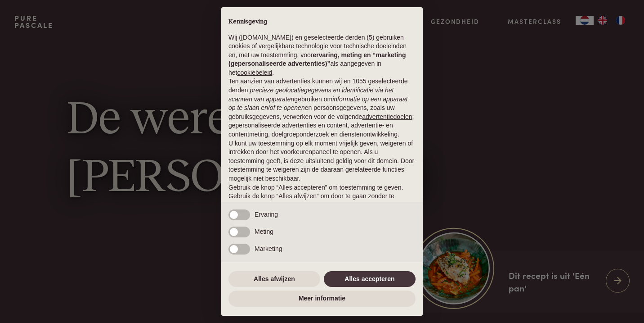  Describe the element at coordinates (318, 104) in the screenshot. I see `em: informatie op een apparaat op te slaan en/of te openen` at that location.